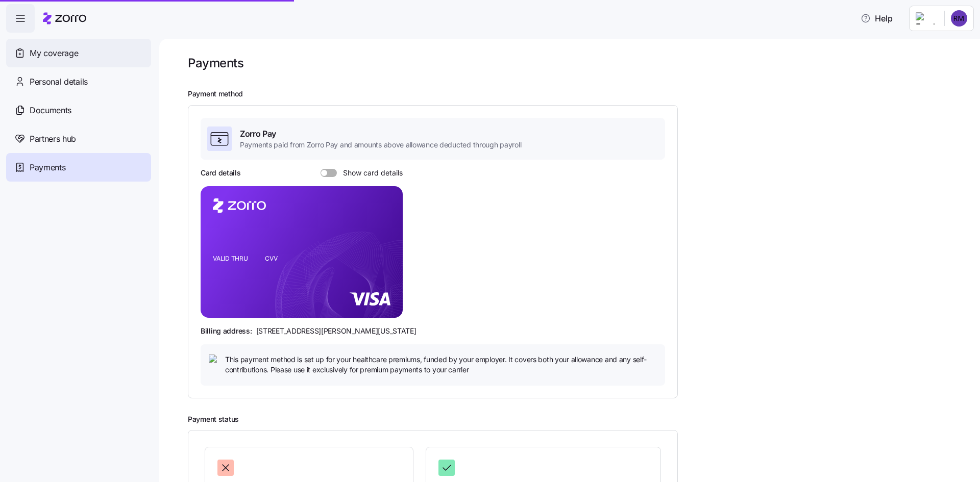  Describe the element at coordinates (48, 167) in the screenshot. I see `span: Payments` at that location.